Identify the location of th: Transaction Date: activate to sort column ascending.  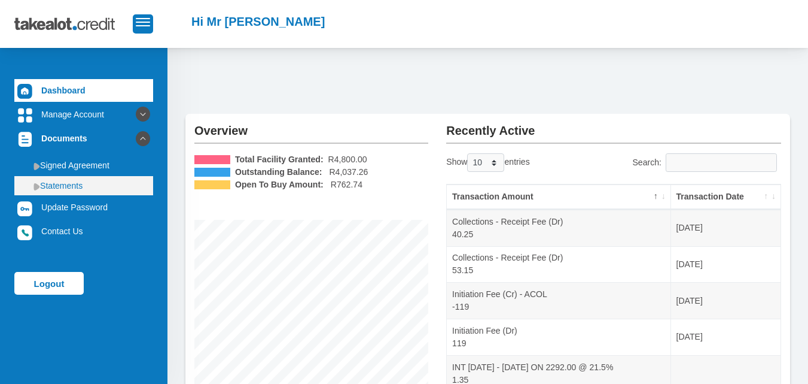
(726, 197).